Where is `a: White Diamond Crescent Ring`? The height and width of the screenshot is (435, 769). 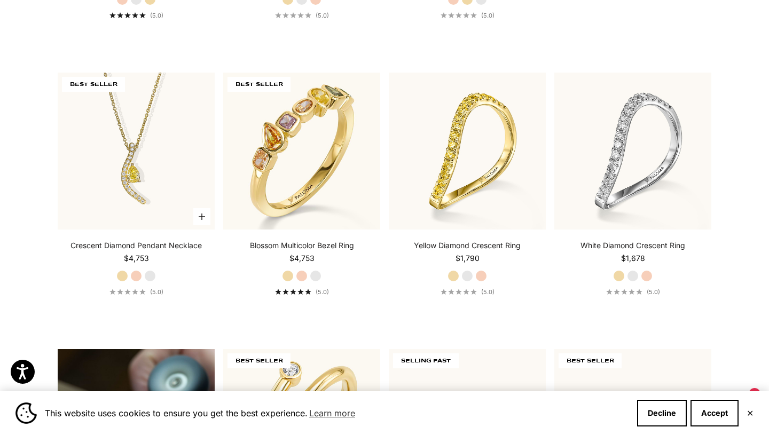 a: White Diamond Crescent Ring is located at coordinates (633, 246).